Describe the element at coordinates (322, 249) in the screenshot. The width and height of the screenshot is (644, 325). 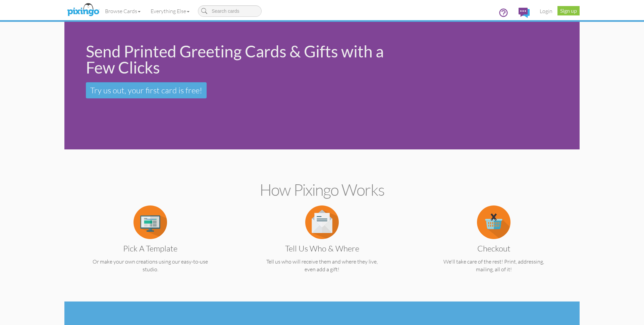
I see `h3: Tell us Who & Where` at that location.